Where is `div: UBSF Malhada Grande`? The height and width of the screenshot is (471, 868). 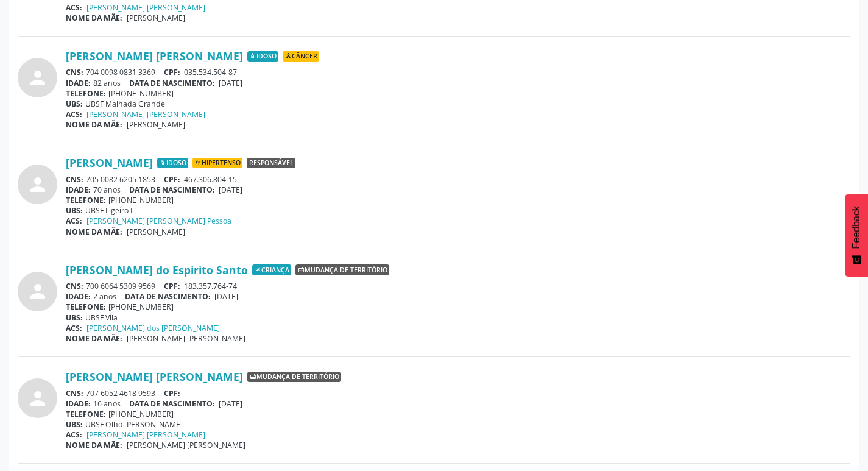 div: UBSF Malhada Grande is located at coordinates (458, 104).